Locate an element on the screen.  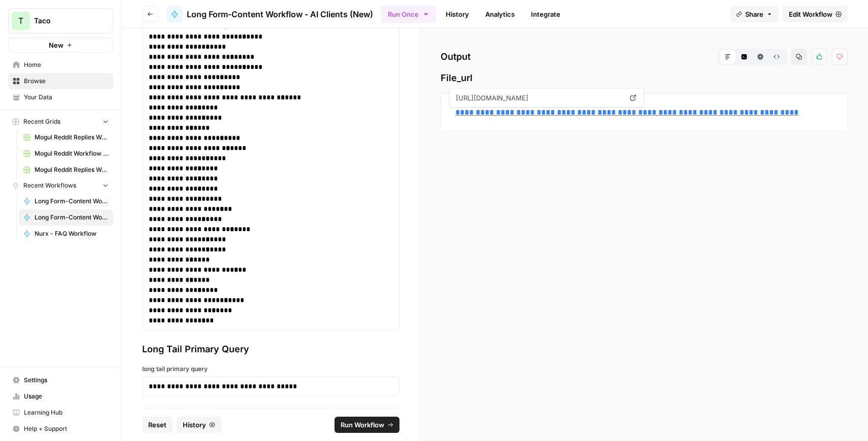
div: Long Tail Primary Query is located at coordinates (271, 349).